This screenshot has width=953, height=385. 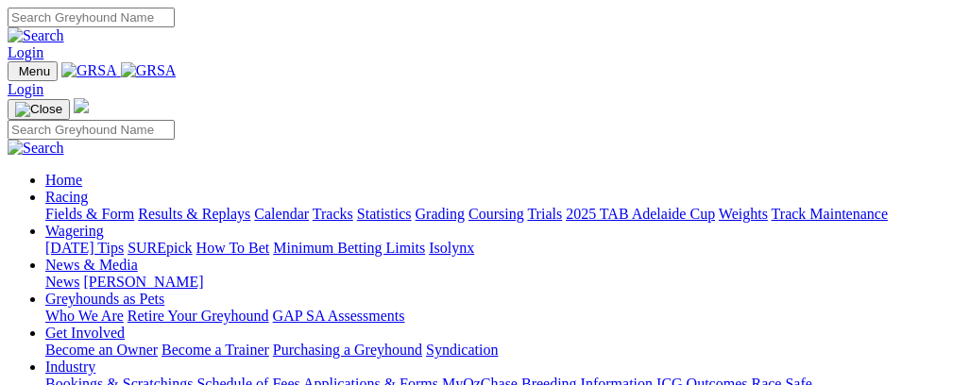 What do you see at coordinates (85, 332) in the screenshot?
I see `a: Get Involved` at bounding box center [85, 332].